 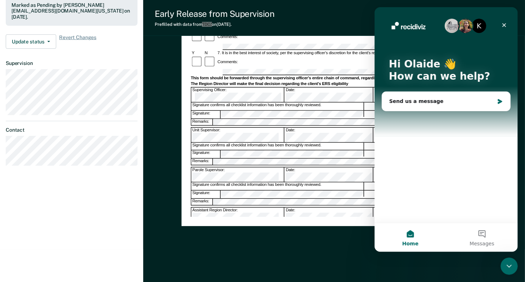 I want to click on div: The Region Director will make the final decision regarding the client's ERS eligibility, so click(x=334, y=84).